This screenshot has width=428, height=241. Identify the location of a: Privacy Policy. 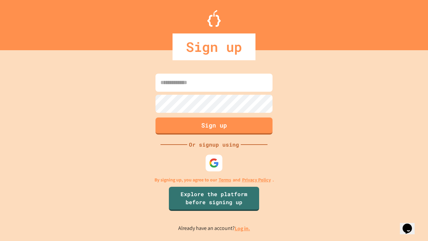
(257, 180).